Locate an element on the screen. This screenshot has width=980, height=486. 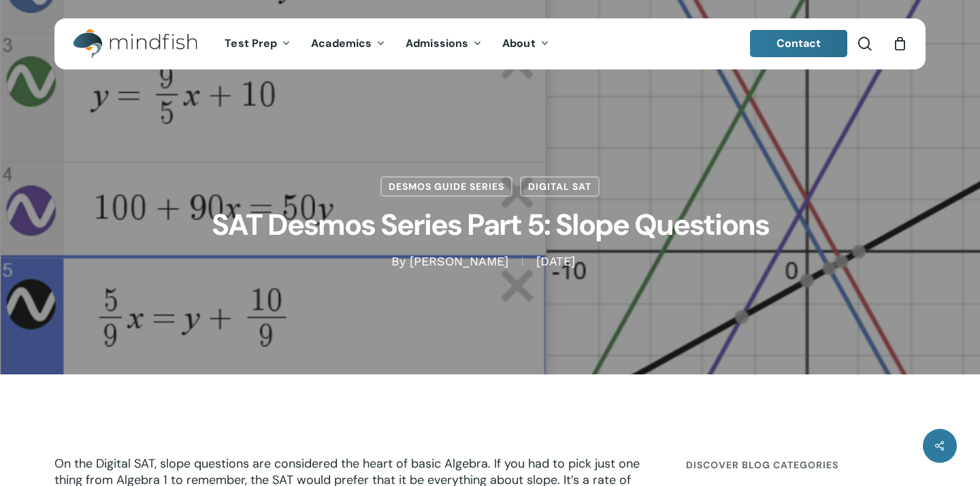
span: About is located at coordinates (518, 43).